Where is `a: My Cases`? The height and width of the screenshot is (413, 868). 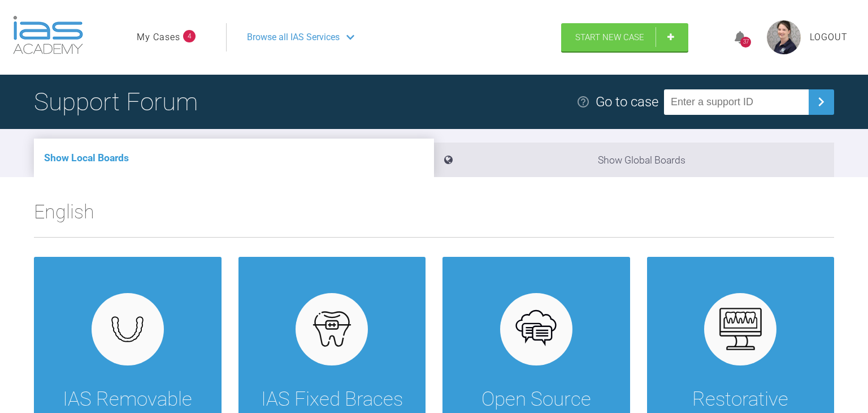
a: My Cases is located at coordinates (158, 37).